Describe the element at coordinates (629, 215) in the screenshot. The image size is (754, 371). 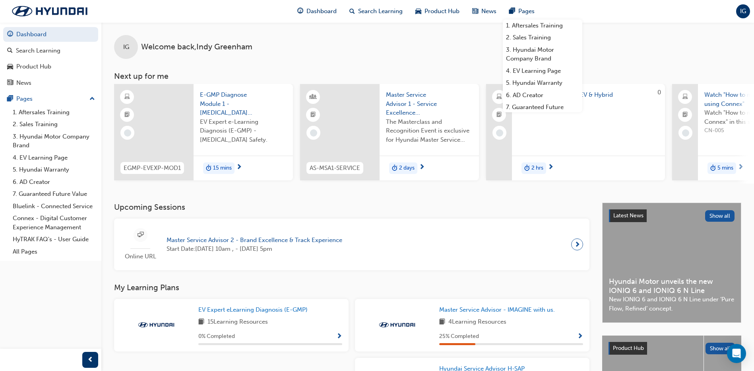
I see `span: Latest News` at that location.